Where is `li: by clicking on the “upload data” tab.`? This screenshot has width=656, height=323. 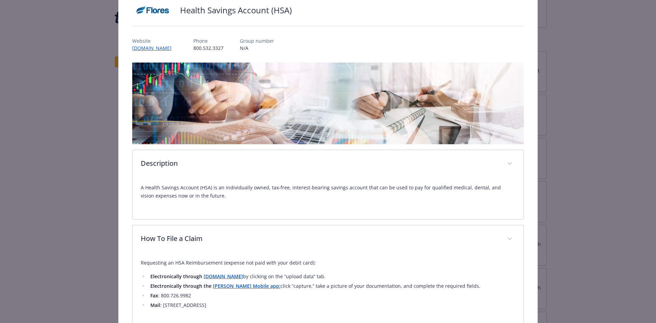 li: by clicking on the “upload data” tab. is located at coordinates (332, 276).